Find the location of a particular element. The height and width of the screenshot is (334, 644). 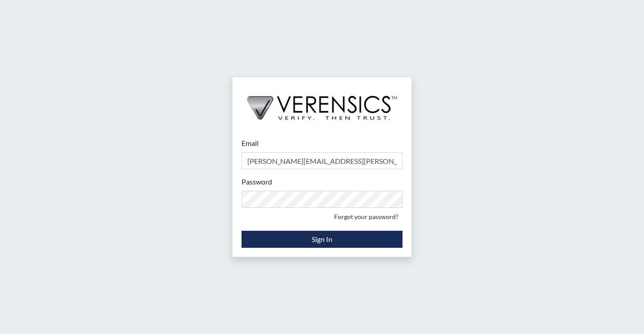

a: Forgot your password? is located at coordinates (366, 216).